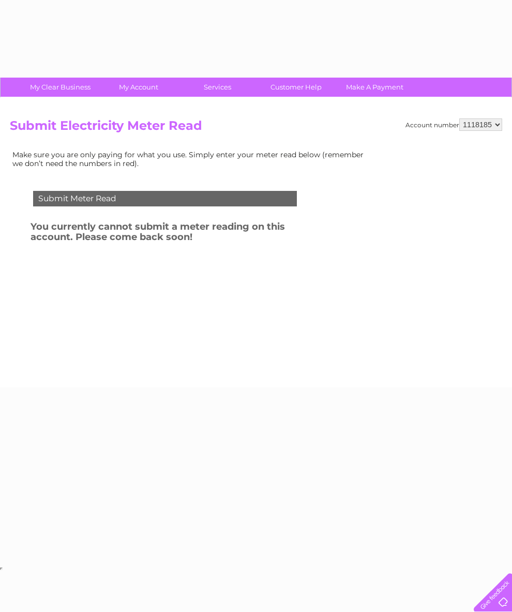  Describe the element at coordinates (217, 87) in the screenshot. I see `a: Services` at that location.